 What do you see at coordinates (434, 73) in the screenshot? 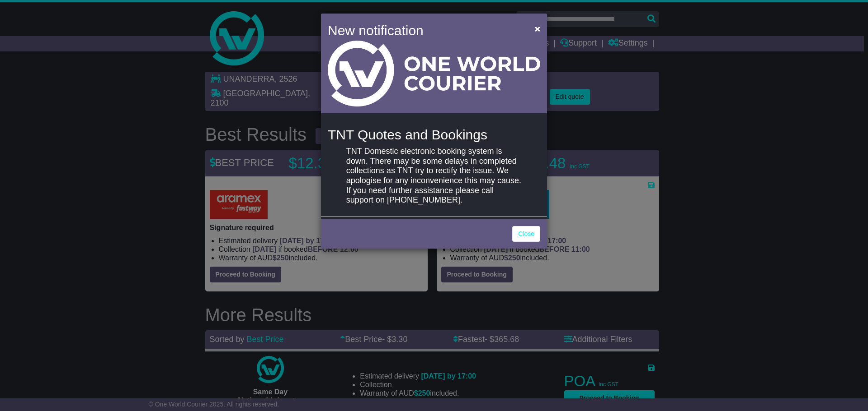
I see `img: Light` at bounding box center [434, 73].